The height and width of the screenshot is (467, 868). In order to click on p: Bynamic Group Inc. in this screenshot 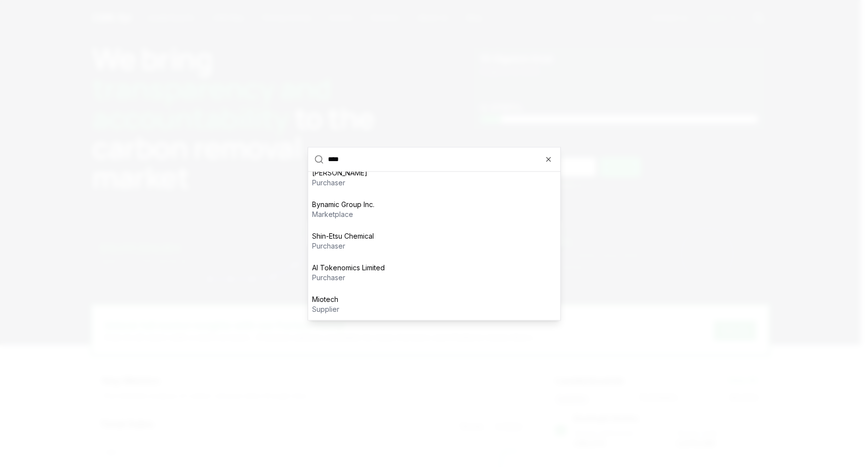, I will do `click(343, 204)`.